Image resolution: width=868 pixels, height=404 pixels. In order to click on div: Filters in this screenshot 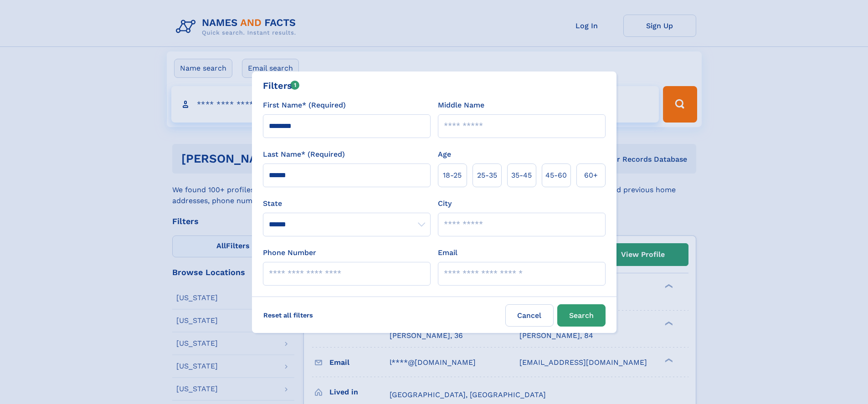, I will do `click(281, 85)`.